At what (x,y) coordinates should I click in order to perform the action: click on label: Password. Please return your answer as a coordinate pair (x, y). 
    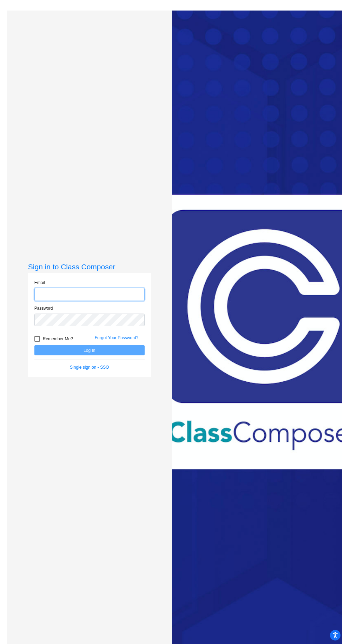
    Looking at the image, I should click on (44, 308).